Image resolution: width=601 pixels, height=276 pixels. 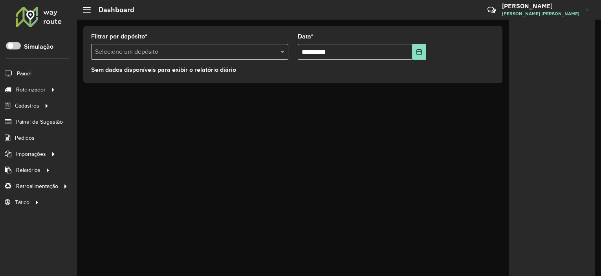 I want to click on button: Choose Date, so click(x=419, y=52).